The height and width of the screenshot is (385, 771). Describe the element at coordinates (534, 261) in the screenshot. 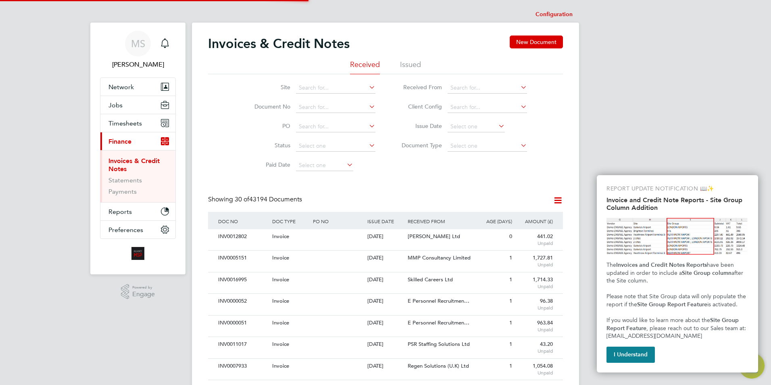

I see `div: 1,727.81` at that location.